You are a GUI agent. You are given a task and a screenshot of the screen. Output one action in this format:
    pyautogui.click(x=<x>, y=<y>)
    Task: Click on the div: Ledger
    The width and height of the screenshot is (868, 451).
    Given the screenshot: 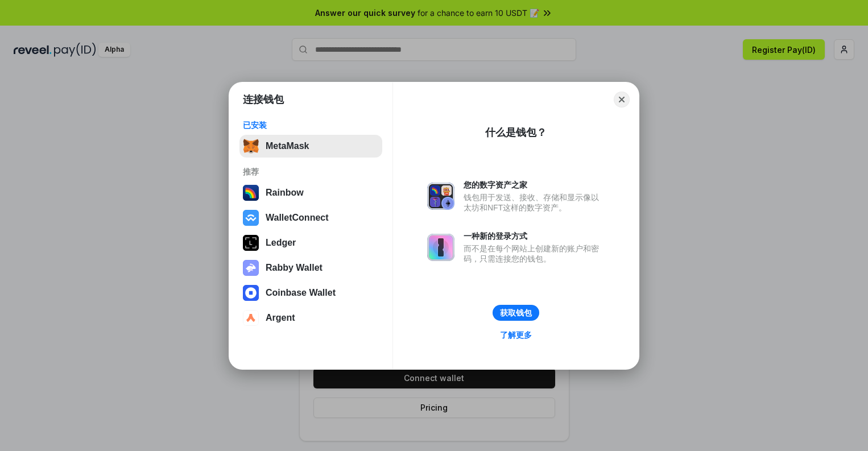 What is the action you would take?
    pyautogui.click(x=280, y=243)
    